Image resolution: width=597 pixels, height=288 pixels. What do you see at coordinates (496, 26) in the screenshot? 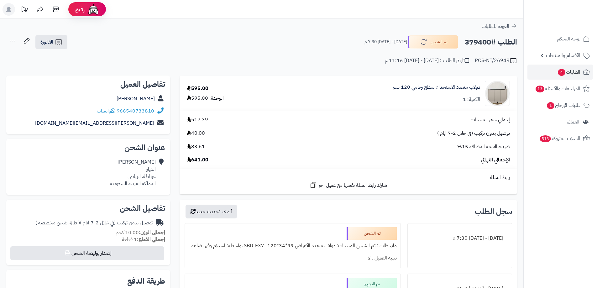
I see `span: العودة للطلبات` at bounding box center [496, 26].